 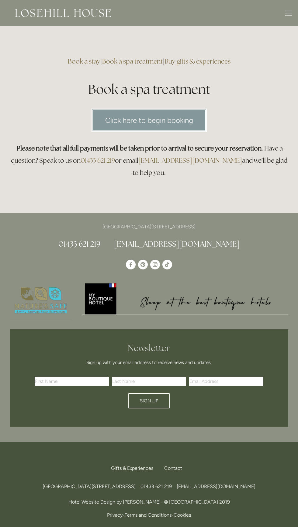 I want to click on a: My Boutique Hotel - Logo, so click(x=185, y=299).